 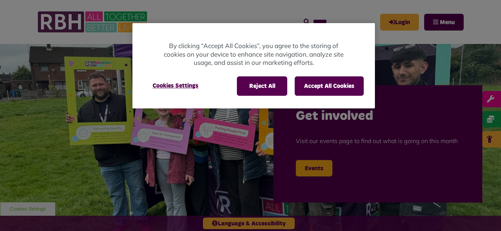 What do you see at coordinates (253, 66) in the screenshot?
I see `div: Privacy` at bounding box center [253, 66].